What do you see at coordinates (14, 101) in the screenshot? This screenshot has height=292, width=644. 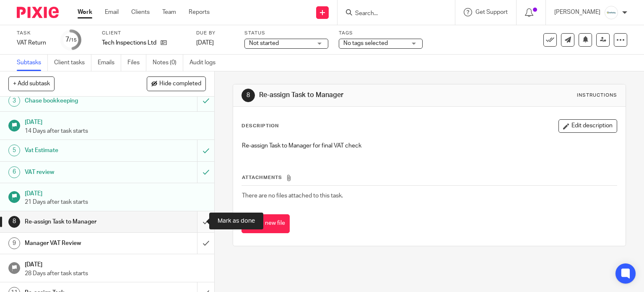 I see `div: 3` at bounding box center [14, 101].